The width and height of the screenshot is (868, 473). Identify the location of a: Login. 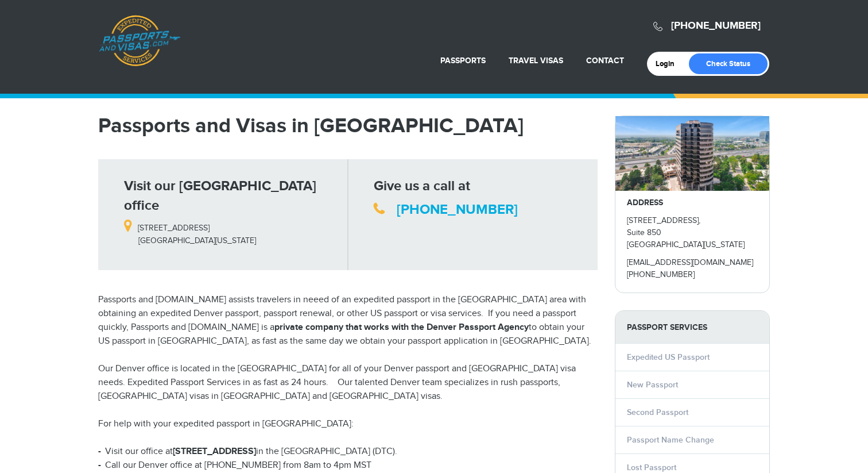
(668, 64).